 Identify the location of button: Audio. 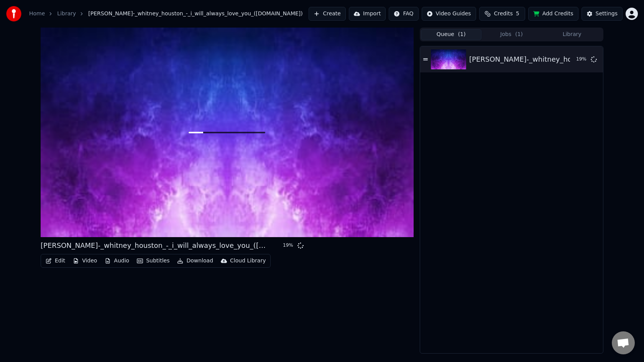
(117, 261).